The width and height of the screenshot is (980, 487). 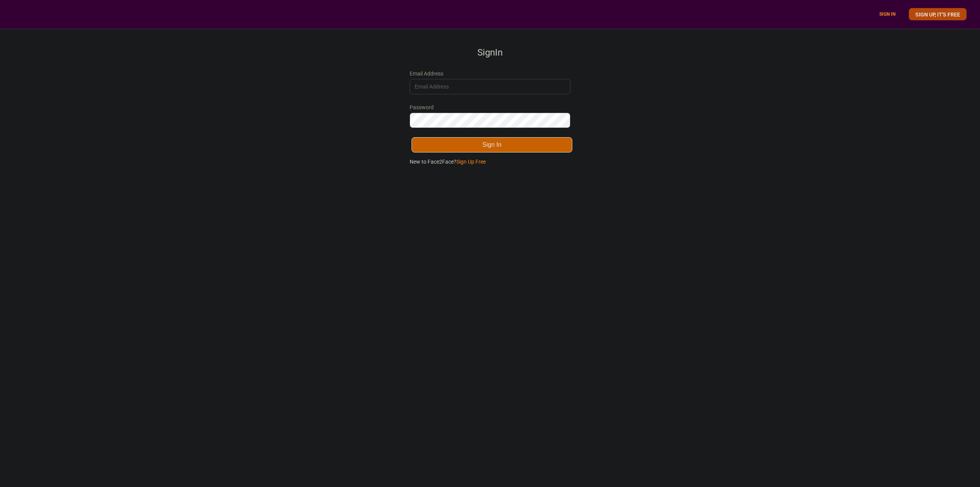 What do you see at coordinates (492, 145) in the screenshot?
I see `button: Sign In` at bounding box center [492, 145].